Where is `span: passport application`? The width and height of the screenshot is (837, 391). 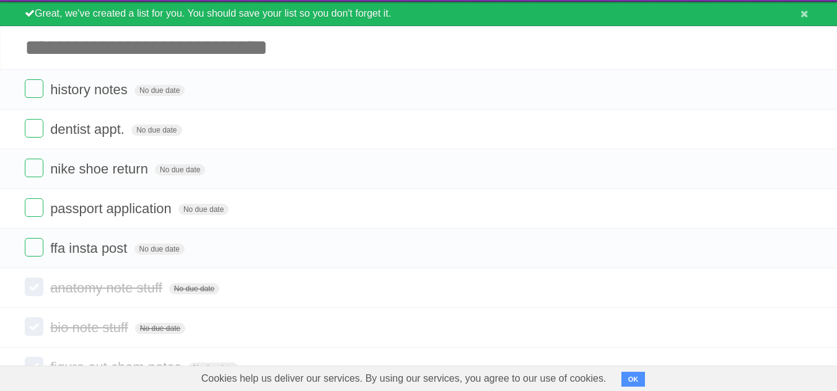 span: passport application is located at coordinates (112, 208).